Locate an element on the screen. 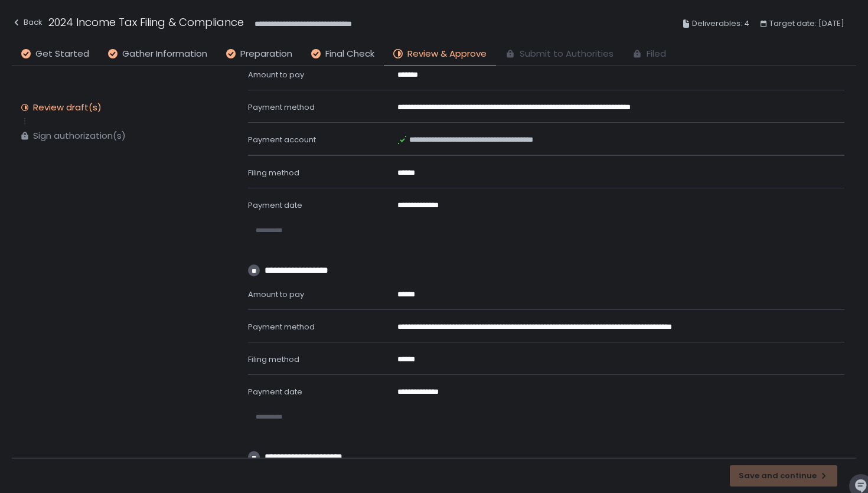 The height and width of the screenshot is (493, 868). span: Review & Approve is located at coordinates (447, 54).